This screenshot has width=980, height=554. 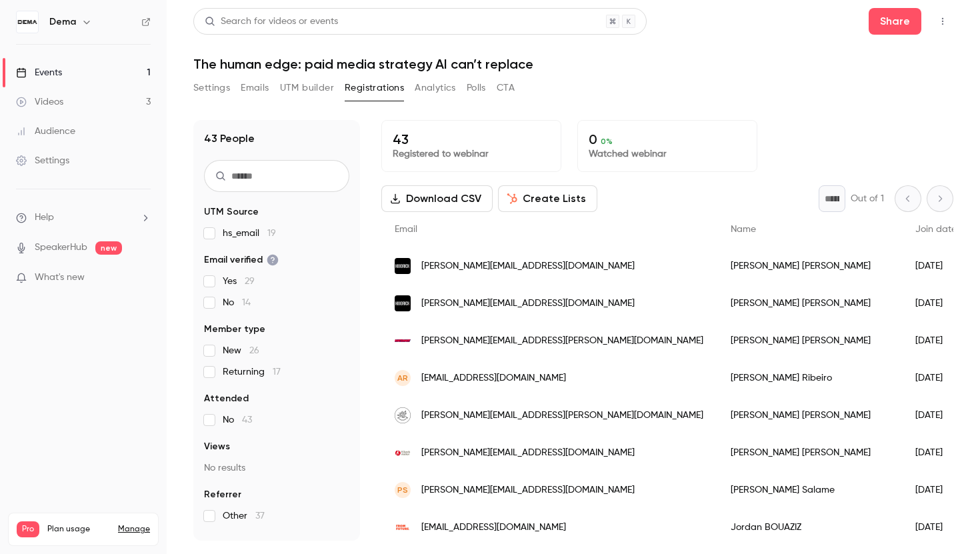 What do you see at coordinates (743, 229) in the screenshot?
I see `span: Name` at bounding box center [743, 229].